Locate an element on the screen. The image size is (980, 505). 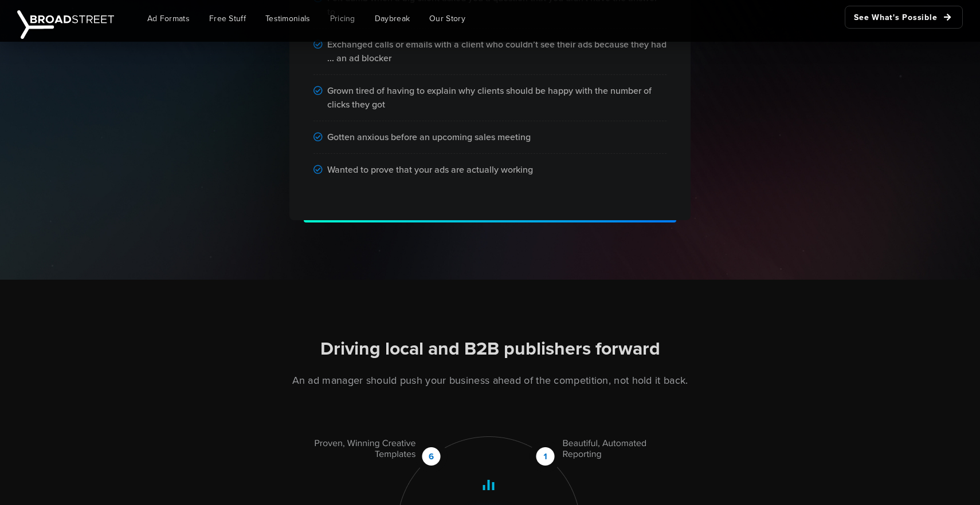
a: Pricing is located at coordinates (343, 18).